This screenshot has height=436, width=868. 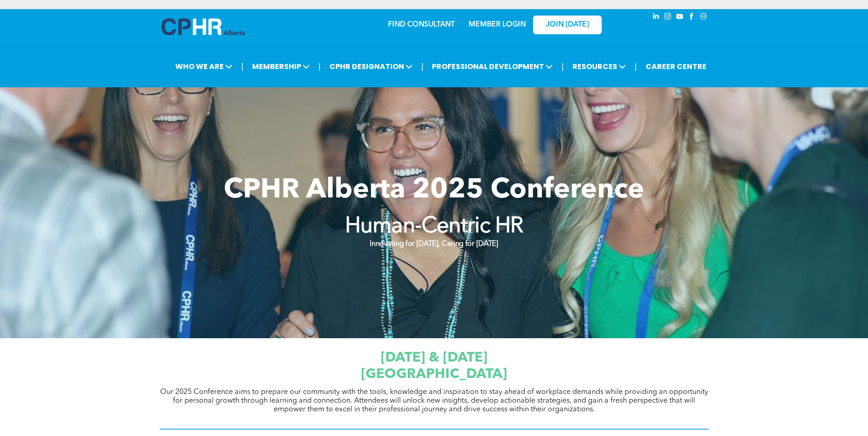 I want to click on span: Our 2025 Conference aims to prepare our community with the tools, knowledge and inspiration to st..., so click(x=434, y=401).